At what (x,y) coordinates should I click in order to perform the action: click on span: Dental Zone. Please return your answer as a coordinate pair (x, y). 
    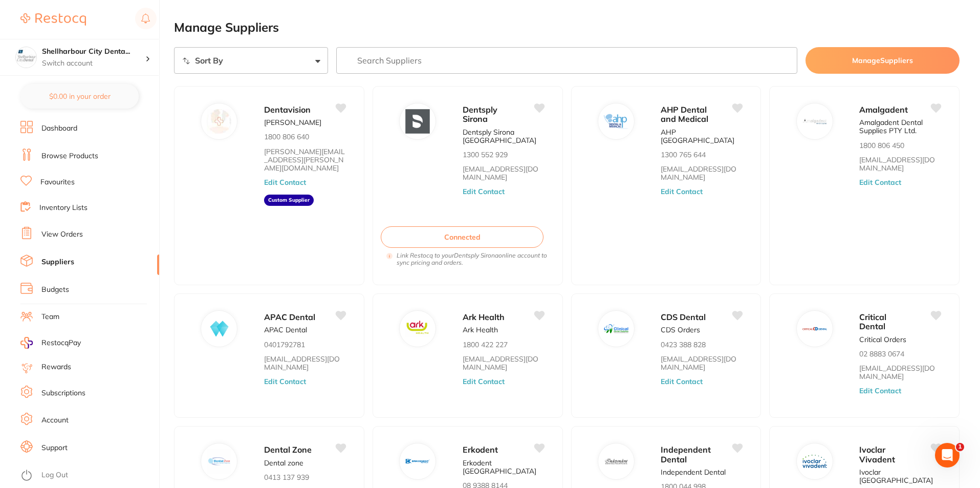
    Looking at the image, I should click on (288, 449).